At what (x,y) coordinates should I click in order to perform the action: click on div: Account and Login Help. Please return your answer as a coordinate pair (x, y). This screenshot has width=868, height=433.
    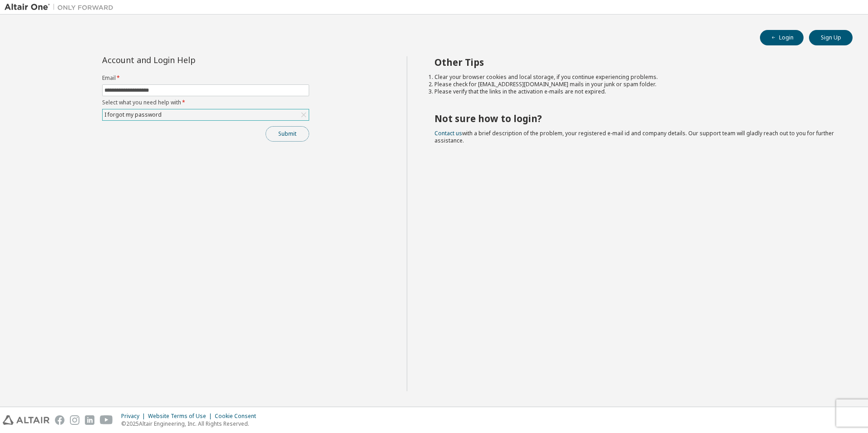
    Looking at the image, I should click on (185, 60).